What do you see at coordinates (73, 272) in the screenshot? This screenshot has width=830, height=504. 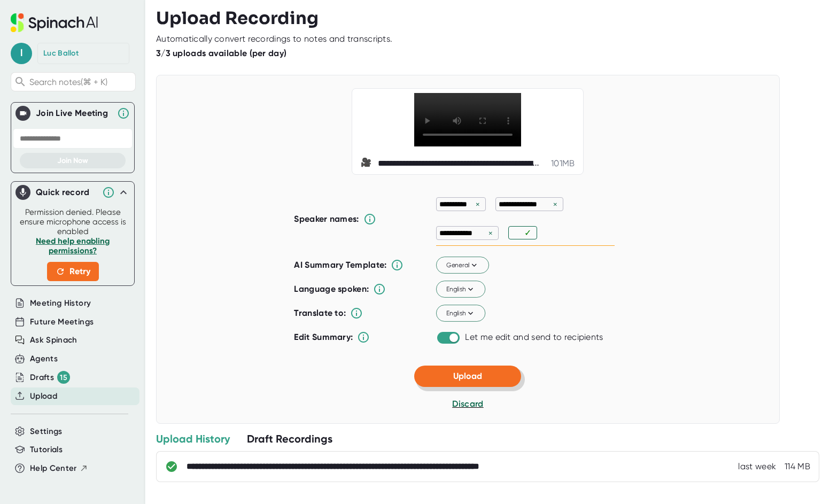 I see `button: Retry` at bounding box center [73, 272].